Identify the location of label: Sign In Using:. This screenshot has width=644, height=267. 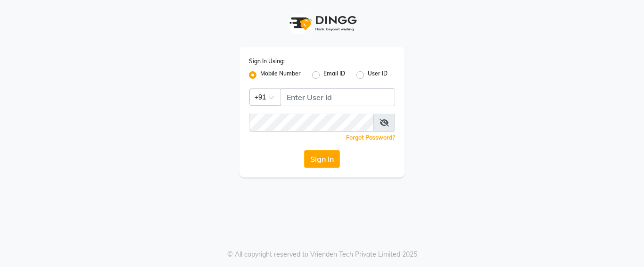
(267, 61).